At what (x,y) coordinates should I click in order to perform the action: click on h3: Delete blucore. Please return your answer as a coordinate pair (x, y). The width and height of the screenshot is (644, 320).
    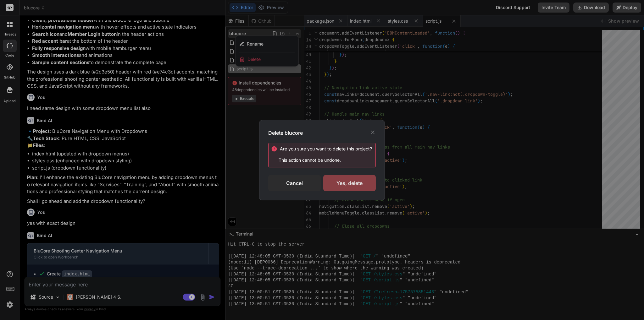
    Looking at the image, I should click on (286, 133).